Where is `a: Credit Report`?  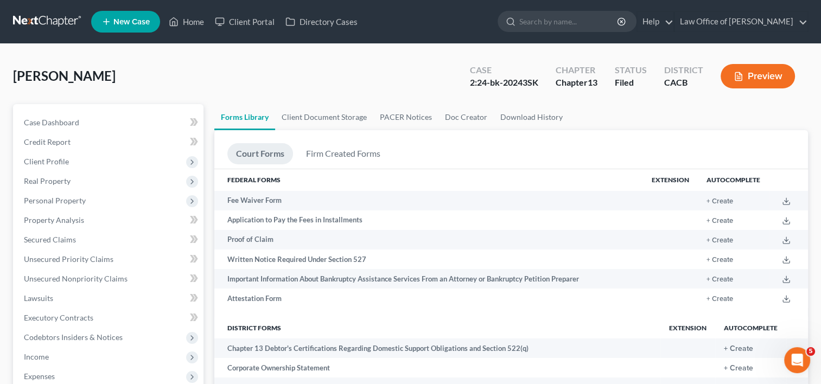 a: Credit Report is located at coordinates (109, 142).